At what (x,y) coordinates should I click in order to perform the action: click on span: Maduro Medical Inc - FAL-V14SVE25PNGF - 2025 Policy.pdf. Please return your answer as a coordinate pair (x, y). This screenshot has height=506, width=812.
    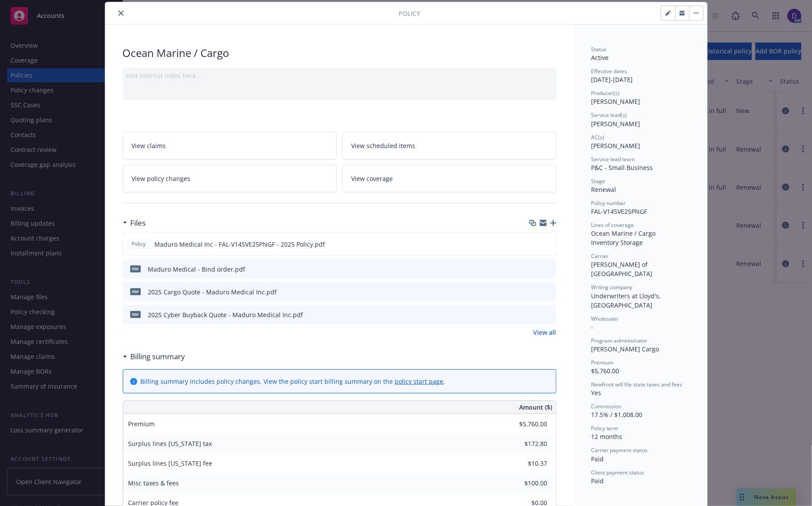
    Looking at the image, I should click on (240, 244).